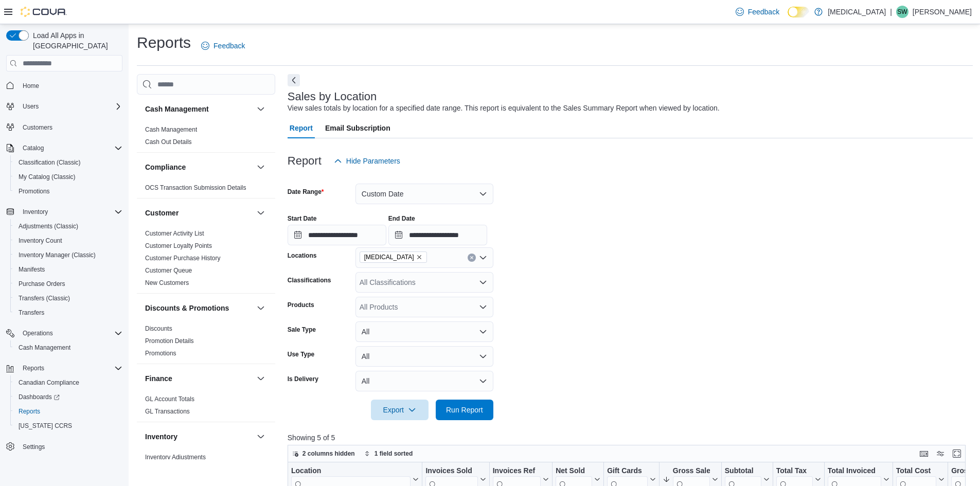  I want to click on span: Operations, so click(71, 333).